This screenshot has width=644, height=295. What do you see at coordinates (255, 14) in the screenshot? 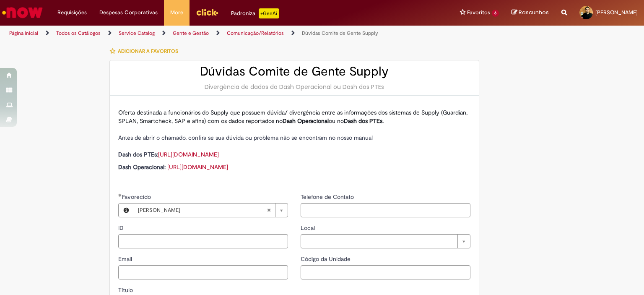
I see `div: Padroniza` at bounding box center [255, 14].